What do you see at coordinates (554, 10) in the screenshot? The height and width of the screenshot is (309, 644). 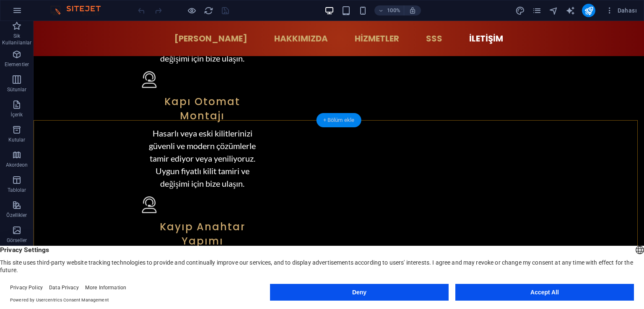 I see `i: Navigatör` at bounding box center [554, 10].